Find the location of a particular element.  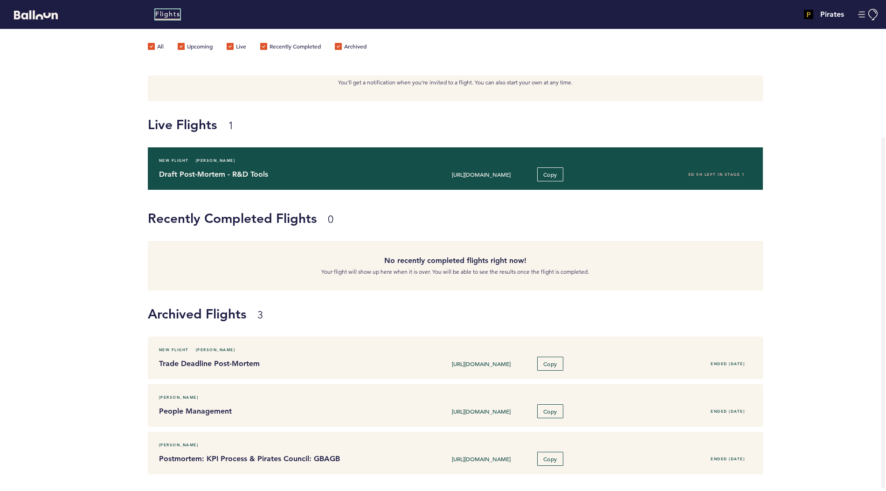

label: Recently Completed is located at coordinates (291, 48).